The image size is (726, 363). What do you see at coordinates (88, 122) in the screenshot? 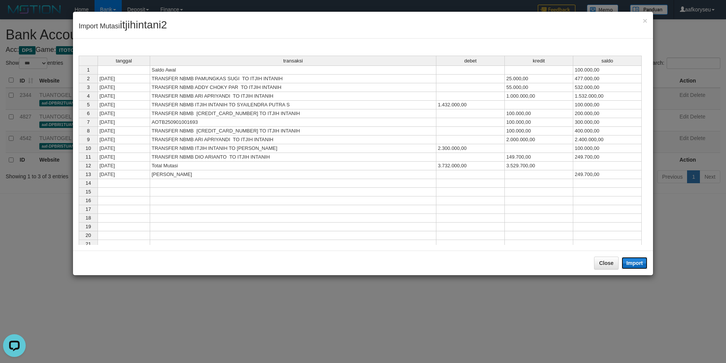
I see `span: 7` at bounding box center [88, 122].